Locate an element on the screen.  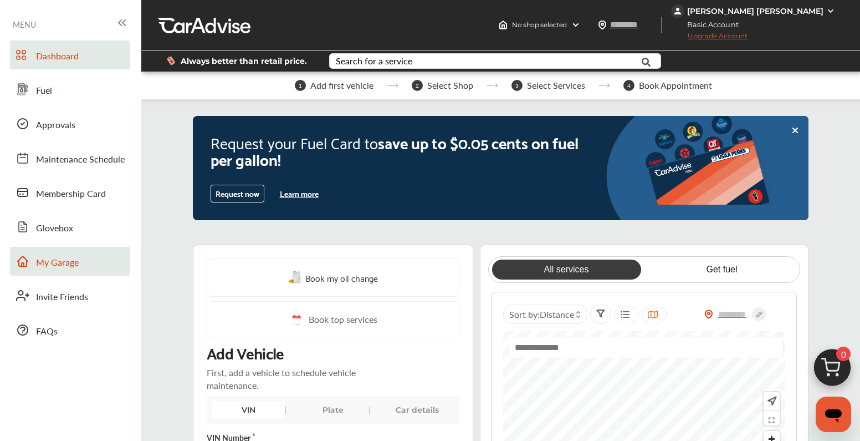
a: FAQs is located at coordinates (70, 330).